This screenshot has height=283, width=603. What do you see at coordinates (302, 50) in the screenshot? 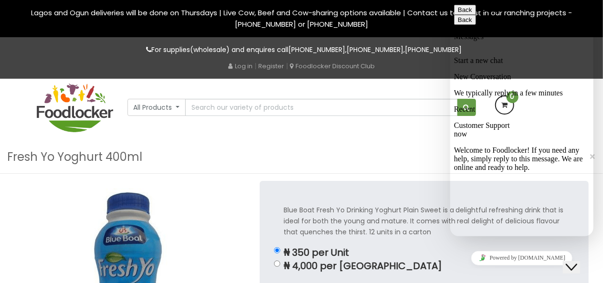
I see `p: For supplies(wholesale) and enquires call , ,` at bounding box center [302, 50].